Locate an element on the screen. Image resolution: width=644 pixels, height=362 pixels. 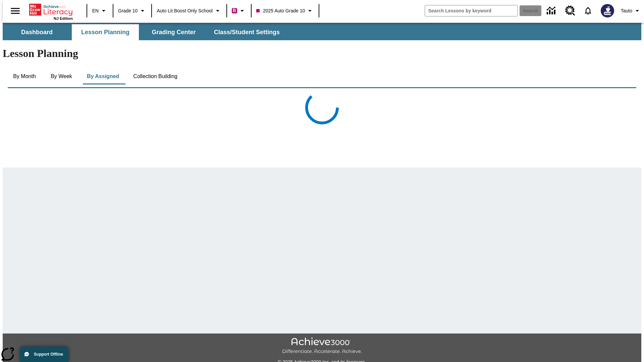
button: By Month is located at coordinates (24, 77).